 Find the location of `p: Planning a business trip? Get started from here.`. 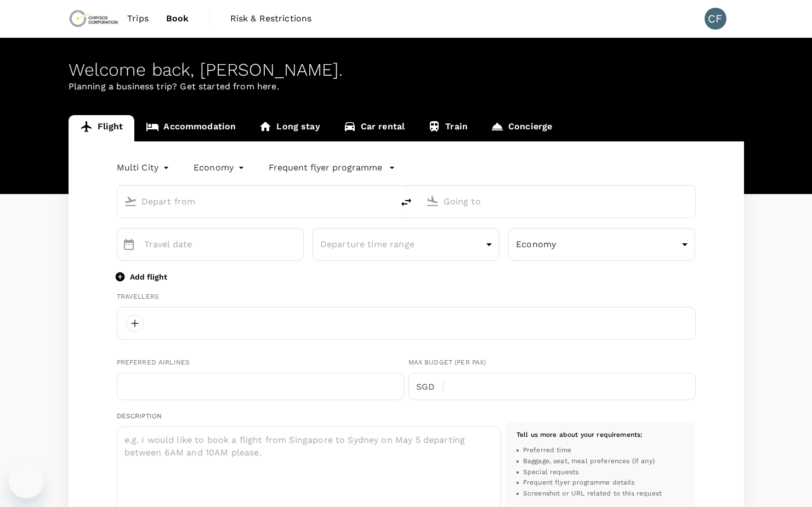

p: Planning a business trip? Get started from here. is located at coordinates (407, 87).